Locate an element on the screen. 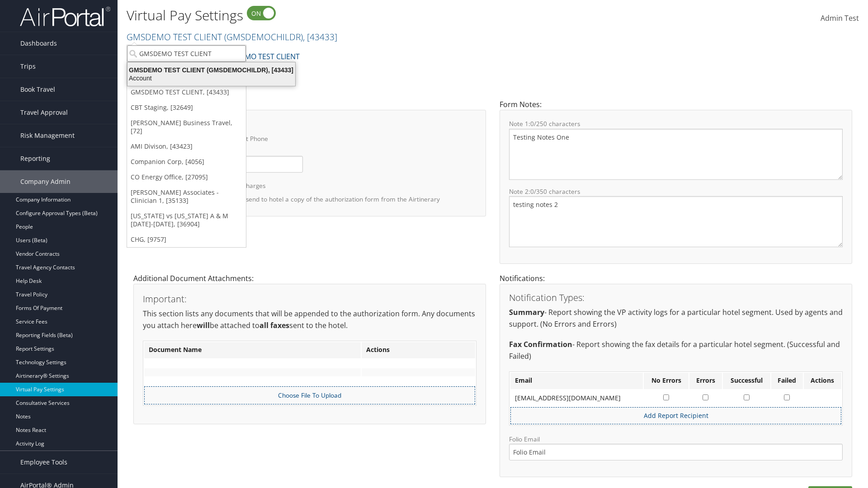  th: Failed is located at coordinates (787, 381).